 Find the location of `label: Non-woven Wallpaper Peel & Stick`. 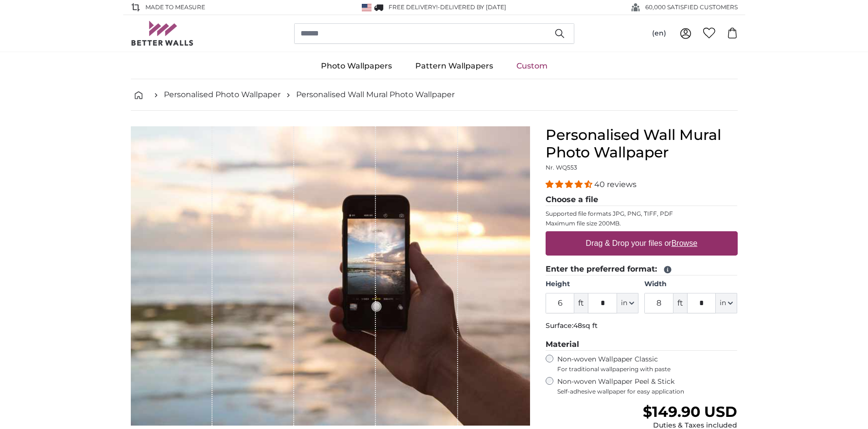

label: Non-woven Wallpaper Peel & Stick is located at coordinates (647, 386).